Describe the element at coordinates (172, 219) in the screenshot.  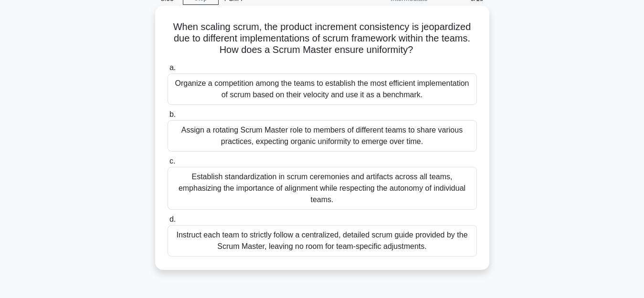
I see `span: d.` at that location.